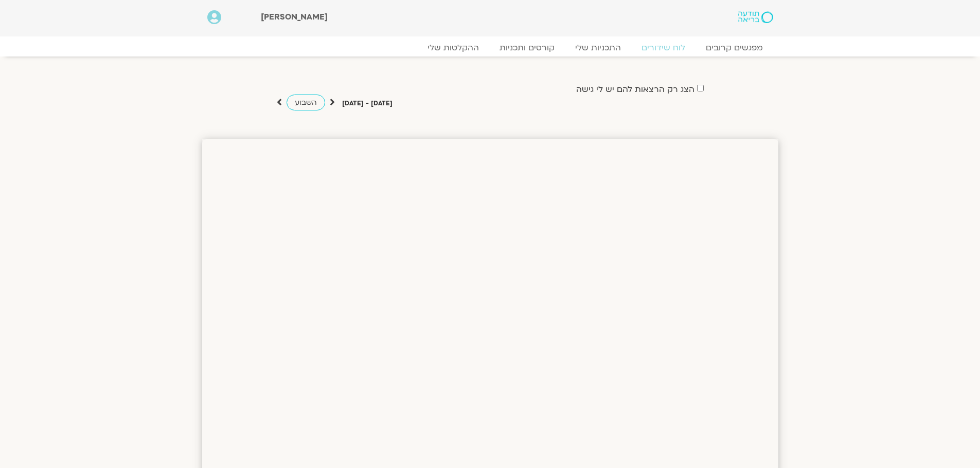 This screenshot has width=980, height=468. I want to click on nav: Menu, so click(490, 48).